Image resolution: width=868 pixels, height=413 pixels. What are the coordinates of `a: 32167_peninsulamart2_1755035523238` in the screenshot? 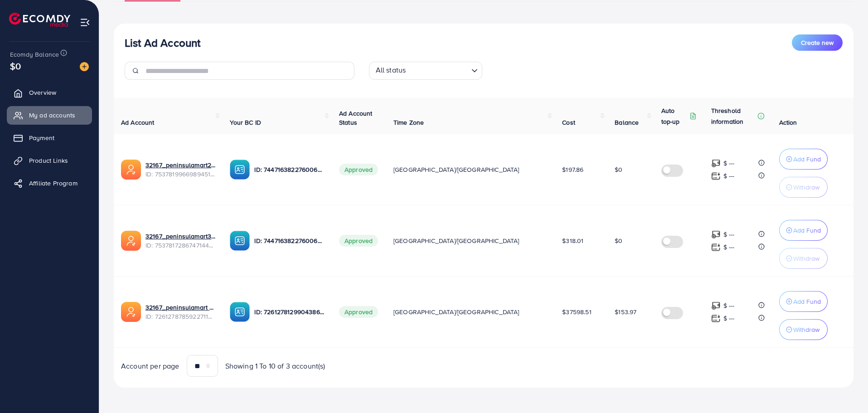 It's located at (181, 165).